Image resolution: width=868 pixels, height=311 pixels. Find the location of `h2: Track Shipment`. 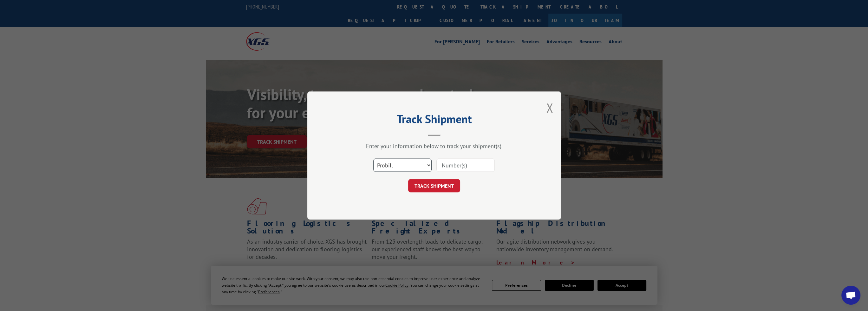

h2: Track Shipment is located at coordinates (434, 121).